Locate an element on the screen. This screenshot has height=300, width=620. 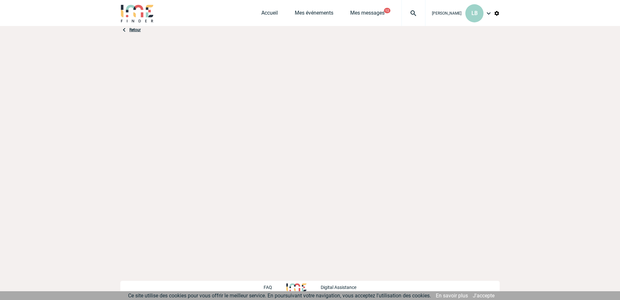
a: FAQ is located at coordinates (275, 286).